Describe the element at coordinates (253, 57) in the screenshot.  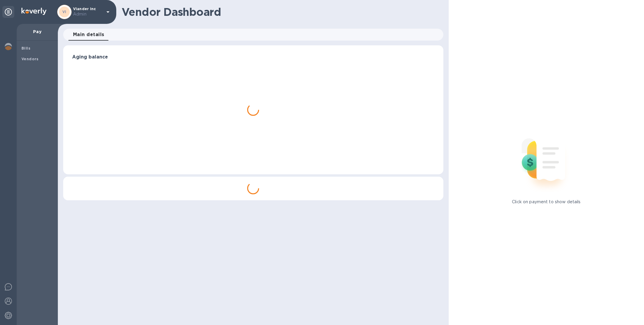
I see `h3: Aging balance` at that location.